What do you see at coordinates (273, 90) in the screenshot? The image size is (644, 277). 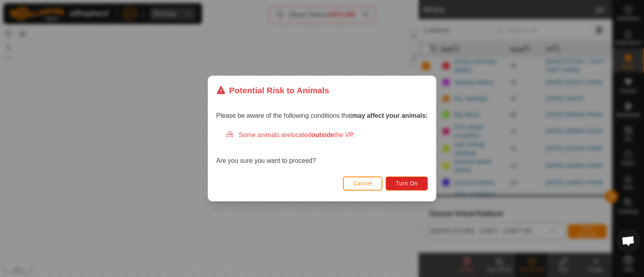 I see `div: Potential Risk to Animals` at bounding box center [273, 90].